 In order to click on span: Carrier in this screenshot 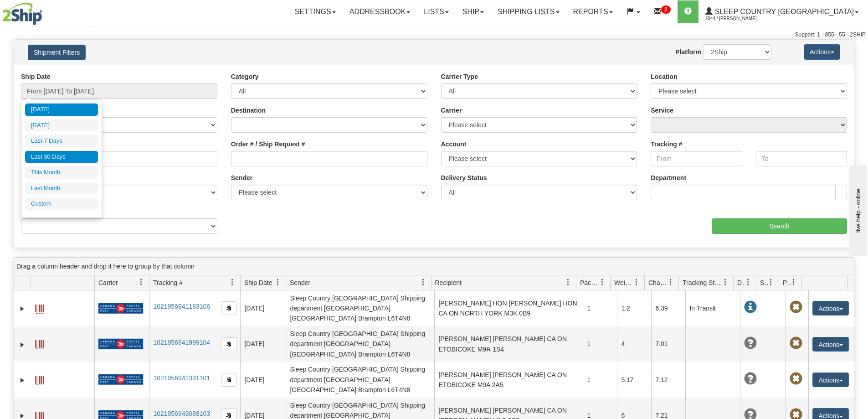, I will do `click(108, 282)`.